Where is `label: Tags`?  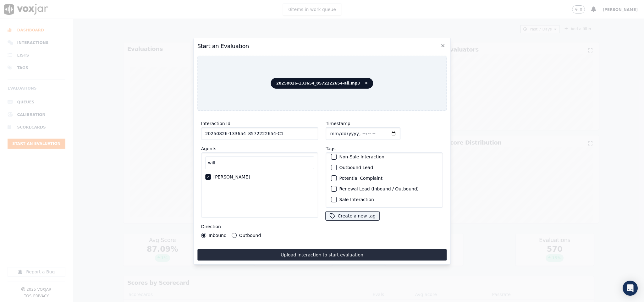
label: Tags is located at coordinates (330, 149).